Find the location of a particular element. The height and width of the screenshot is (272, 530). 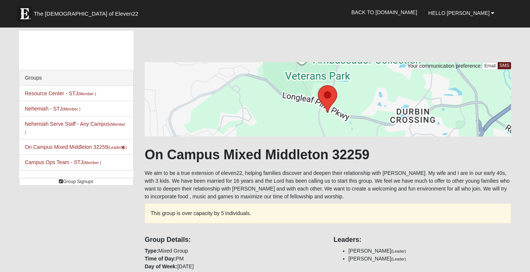

h1: On Campus Mixed Middleton 32259 is located at coordinates (328, 154).